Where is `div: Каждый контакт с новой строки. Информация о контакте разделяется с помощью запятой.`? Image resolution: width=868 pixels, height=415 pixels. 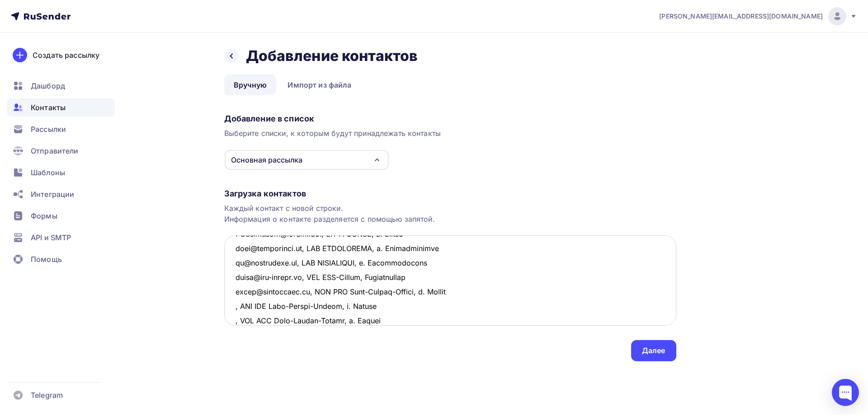
div: Каждый контакт с новой строки. Информация о контакте разделяется с помощью запятой. is located at coordinates (451, 213).